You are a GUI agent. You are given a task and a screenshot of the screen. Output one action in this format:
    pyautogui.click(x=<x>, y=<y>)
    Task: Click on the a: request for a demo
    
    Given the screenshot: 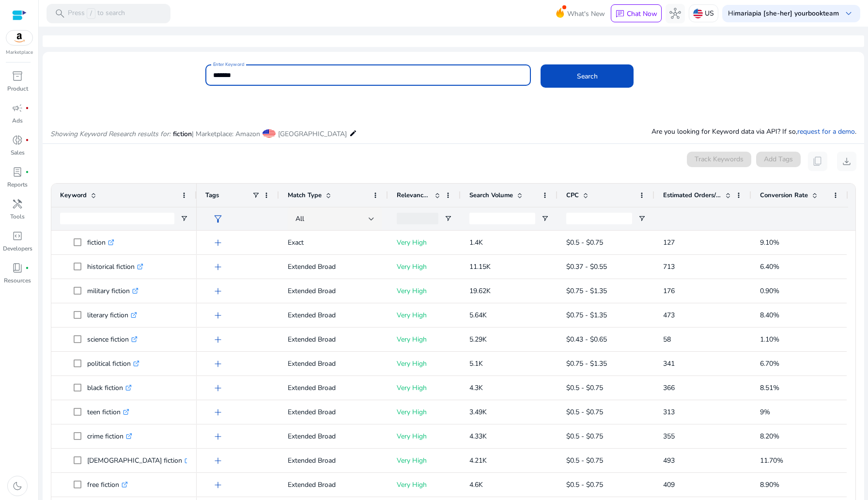 What is the action you would take?
    pyautogui.click(x=826, y=131)
    